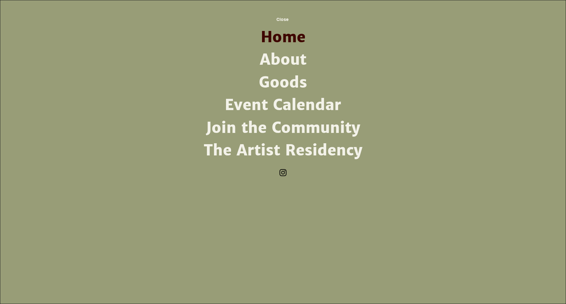 This screenshot has width=566, height=304. I want to click on a: Home, so click(283, 37).